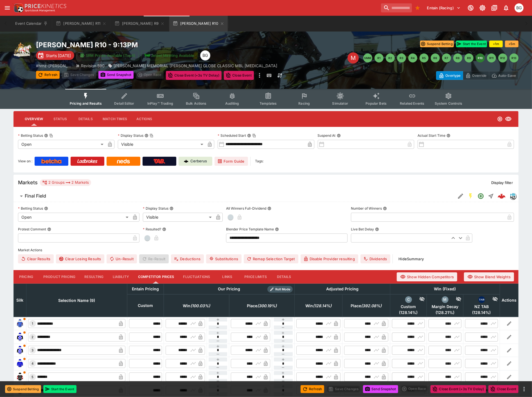 Image resolution: width=532 pixels, height=397 pixels. I want to click on p: Actual Start Time, so click(432, 136).